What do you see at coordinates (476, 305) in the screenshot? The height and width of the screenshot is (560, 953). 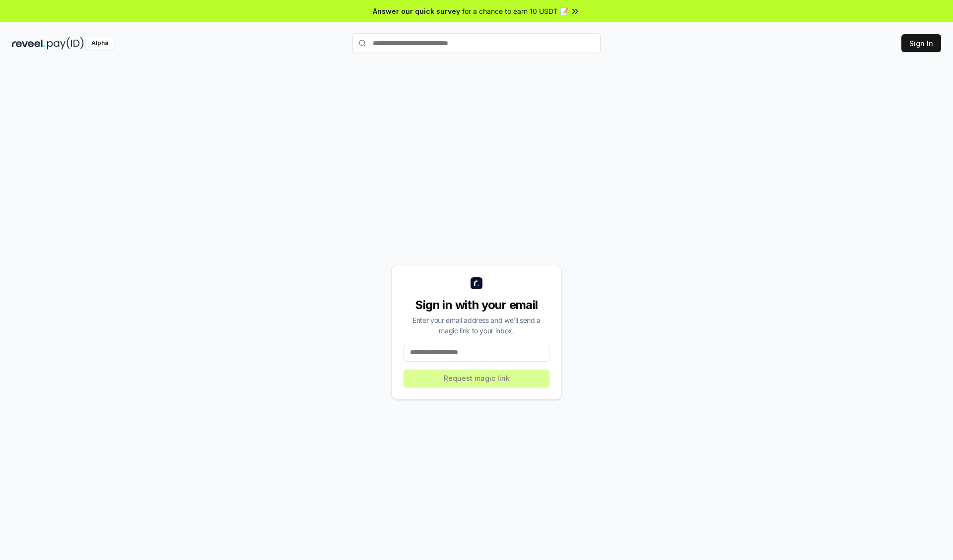 I see `div: Sign in with your email` at bounding box center [476, 305].